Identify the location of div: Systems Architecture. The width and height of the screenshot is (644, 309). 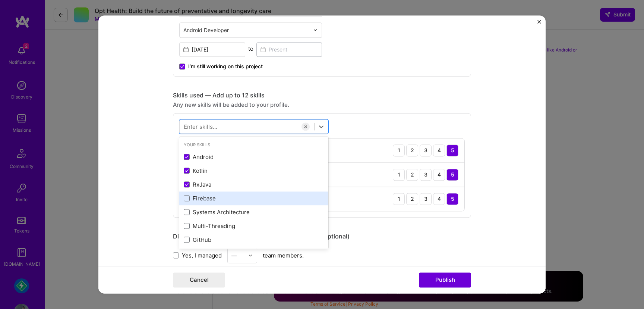
(254, 212).